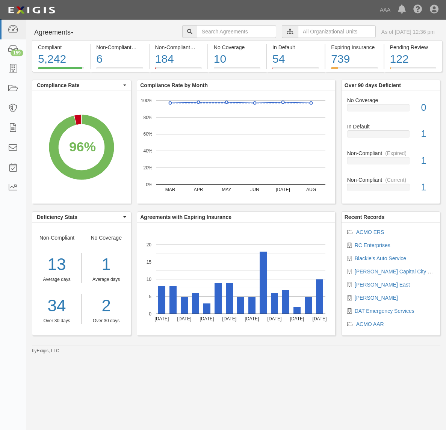 This screenshot has height=430, width=446. I want to click on text: MAY, so click(226, 190).